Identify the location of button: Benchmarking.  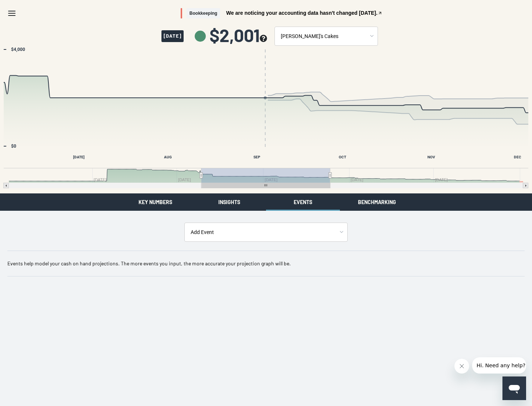
(377, 202).